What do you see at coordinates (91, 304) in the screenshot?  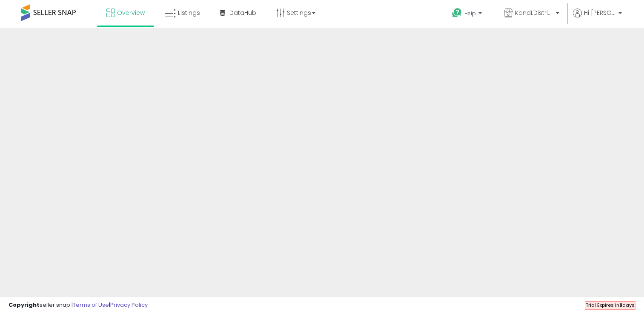 I see `a: Terms of Use` at bounding box center [91, 304].